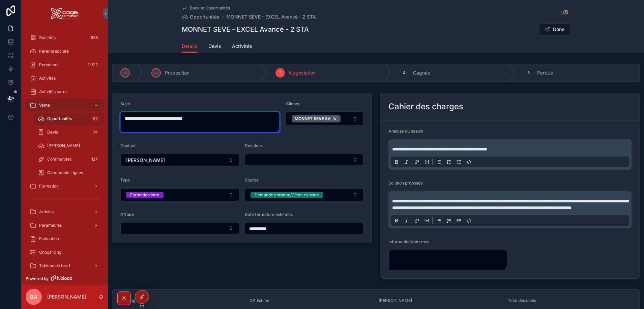 The height and width of the screenshot is (309, 644). I want to click on span: BA, so click(34, 297).